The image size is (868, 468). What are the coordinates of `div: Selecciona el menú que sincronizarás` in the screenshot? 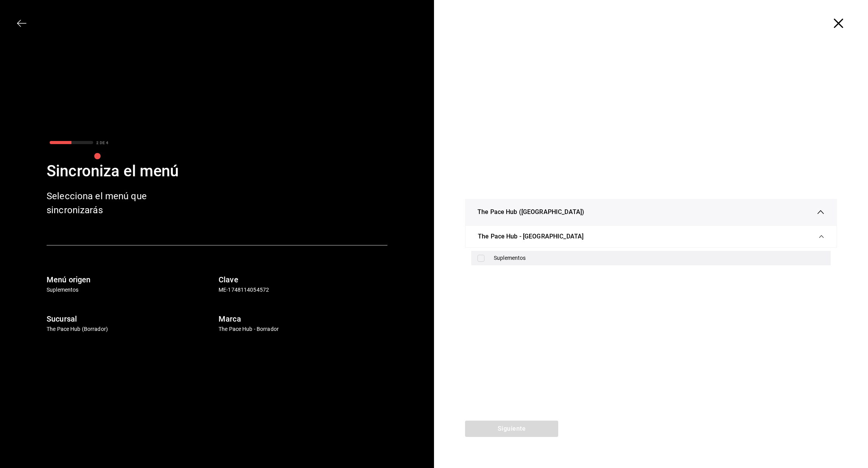 It's located at (109, 203).